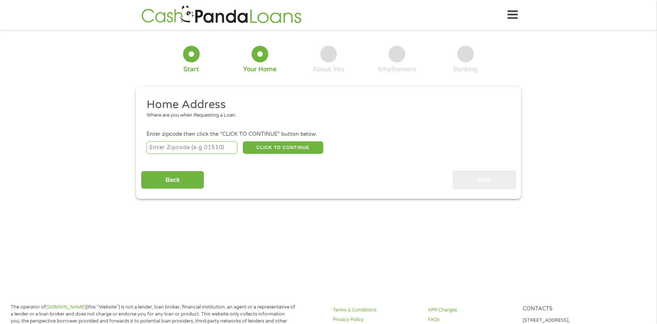 The height and width of the screenshot is (324, 657). What do you see at coordinates (260, 69) in the screenshot?
I see `div: Your Home` at bounding box center [260, 69].